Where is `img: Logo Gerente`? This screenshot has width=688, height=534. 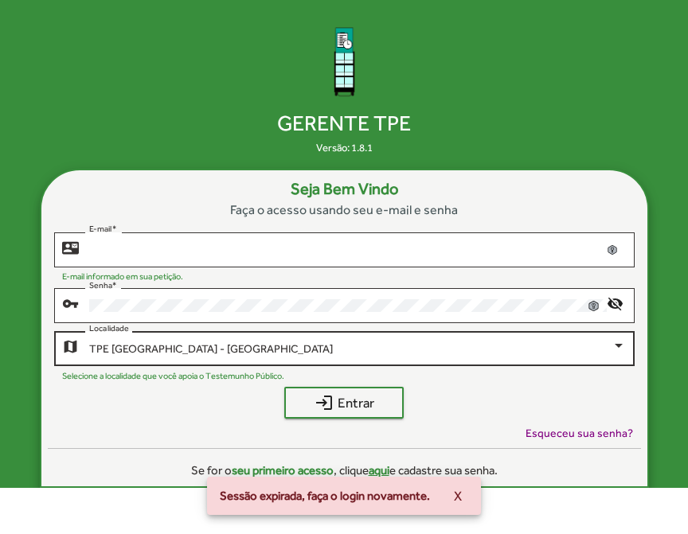
img: Logo Gerente is located at coordinates (344, 61).